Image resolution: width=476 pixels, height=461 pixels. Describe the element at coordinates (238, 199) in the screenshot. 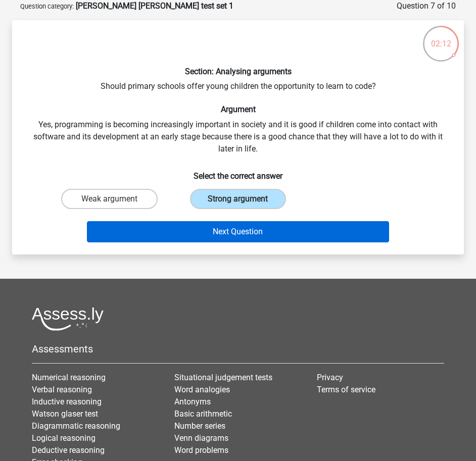

I see `label: Strong argument` at that location.